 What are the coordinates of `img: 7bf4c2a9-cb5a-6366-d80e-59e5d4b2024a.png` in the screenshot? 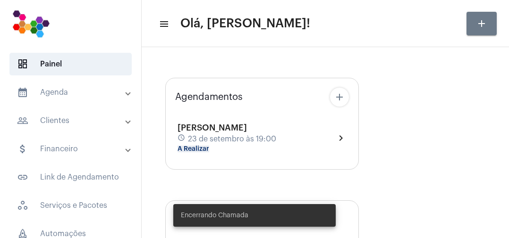 It's located at (31, 24).